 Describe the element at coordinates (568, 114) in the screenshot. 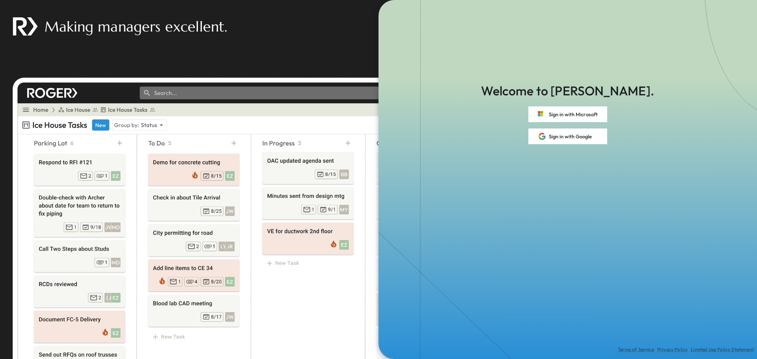

I see `button: Sign in with Microsoft` at that location.